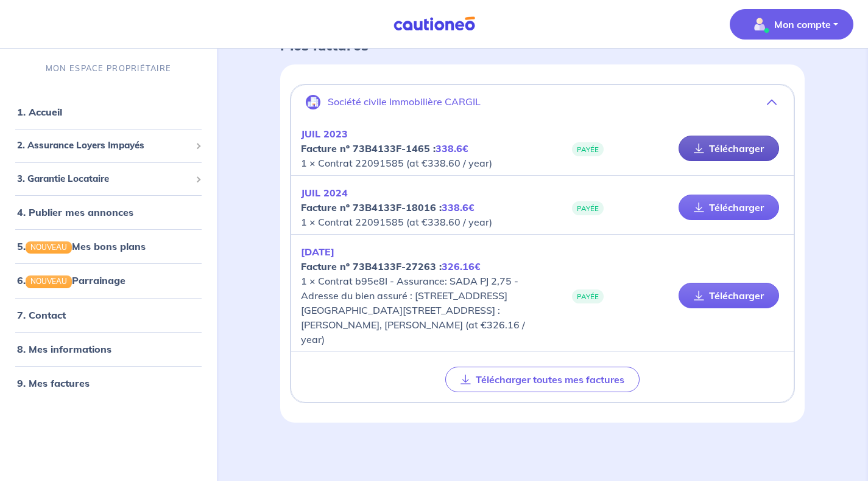  I want to click on em: JUIL 2023, so click(324, 134).